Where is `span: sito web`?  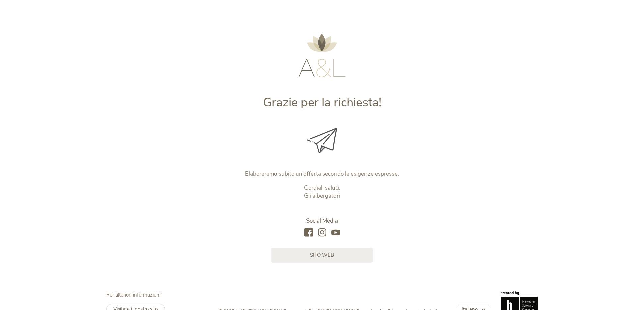
span: sito web is located at coordinates (322, 255).